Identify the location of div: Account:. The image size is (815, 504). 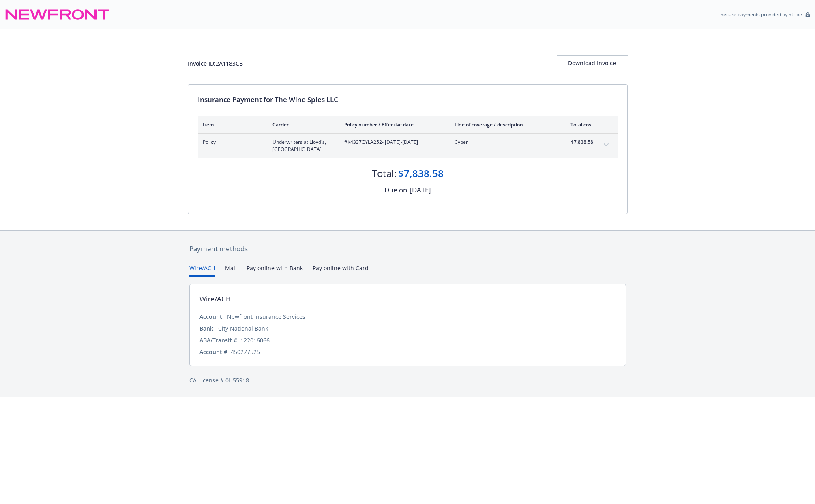
(211, 317).